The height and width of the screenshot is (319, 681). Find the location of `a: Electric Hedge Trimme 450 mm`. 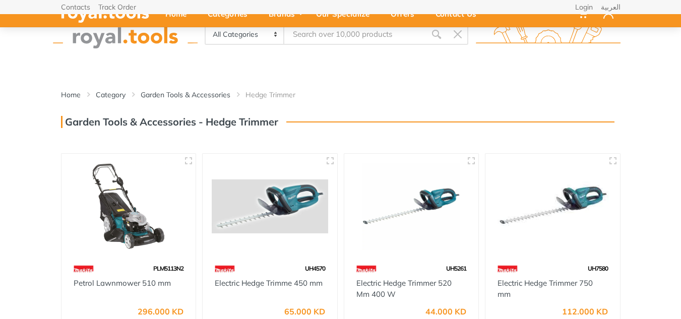

a: Electric Hedge Trimme 450 mm is located at coordinates (269, 283).